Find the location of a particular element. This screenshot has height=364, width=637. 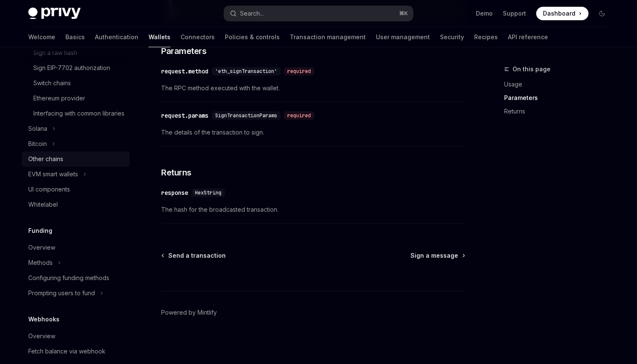

a: Support is located at coordinates (514, 14).